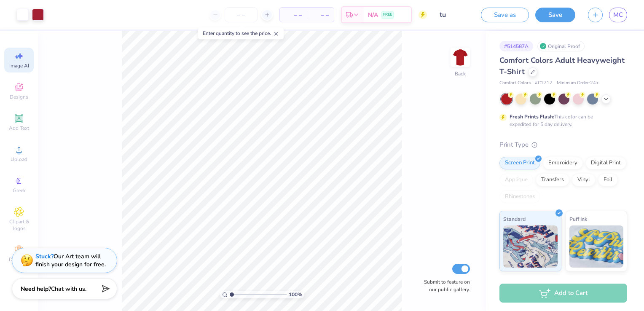 The height and width of the screenshot is (311, 644). Describe the element at coordinates (516, 180) in the screenshot. I see `div: Applique` at that location.